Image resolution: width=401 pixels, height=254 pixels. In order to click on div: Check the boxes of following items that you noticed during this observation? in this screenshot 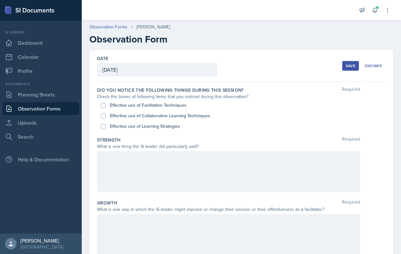, I will do `click(229, 96)`.